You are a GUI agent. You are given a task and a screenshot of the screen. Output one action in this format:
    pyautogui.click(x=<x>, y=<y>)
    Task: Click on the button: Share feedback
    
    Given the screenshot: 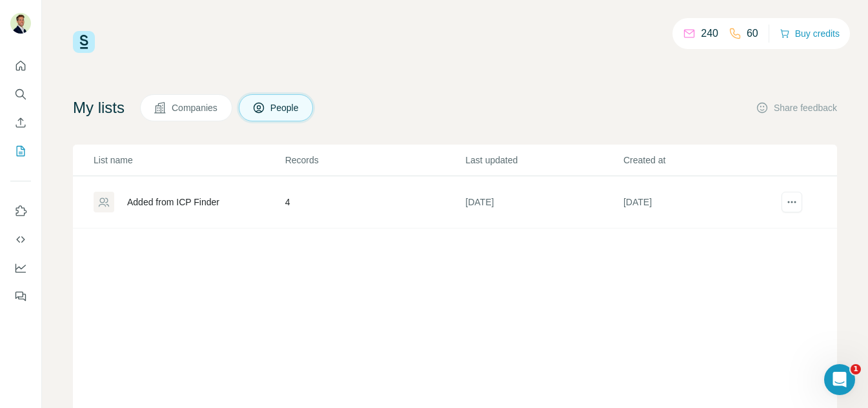 What is the action you would take?
    pyautogui.click(x=797, y=107)
    